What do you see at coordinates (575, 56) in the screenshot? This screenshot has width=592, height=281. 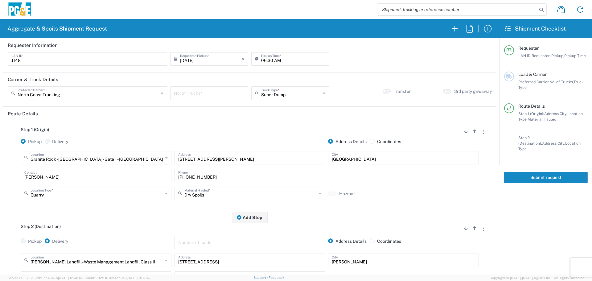 I see `span: Pickup Time` at bounding box center [575, 56].